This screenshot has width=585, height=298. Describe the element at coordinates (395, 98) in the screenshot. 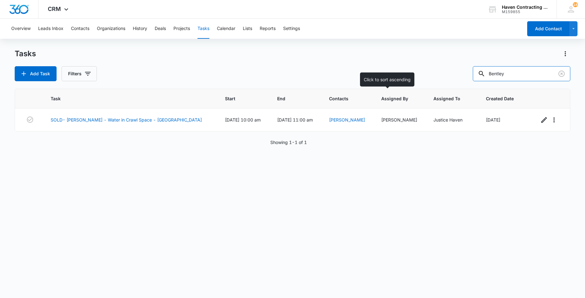

I see `span: Assigned By` at that location.